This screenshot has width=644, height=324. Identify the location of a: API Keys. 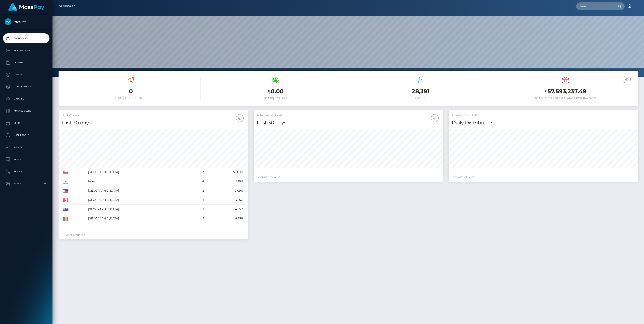
(26, 147).